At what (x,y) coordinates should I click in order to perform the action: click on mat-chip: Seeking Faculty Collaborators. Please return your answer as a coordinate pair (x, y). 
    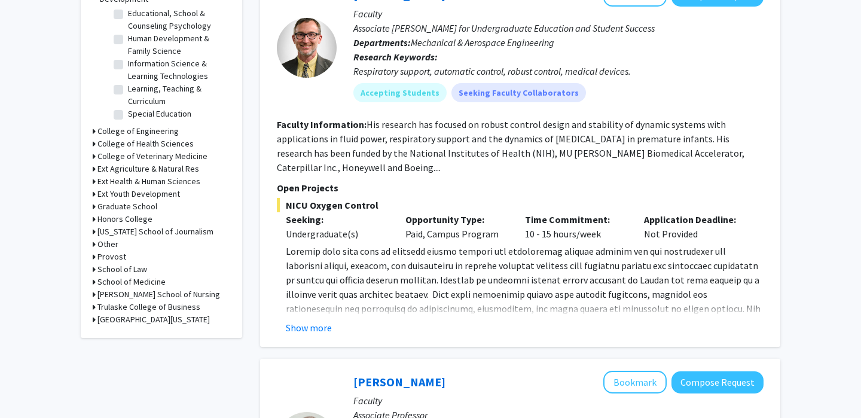
    Looking at the image, I should click on (519, 93).